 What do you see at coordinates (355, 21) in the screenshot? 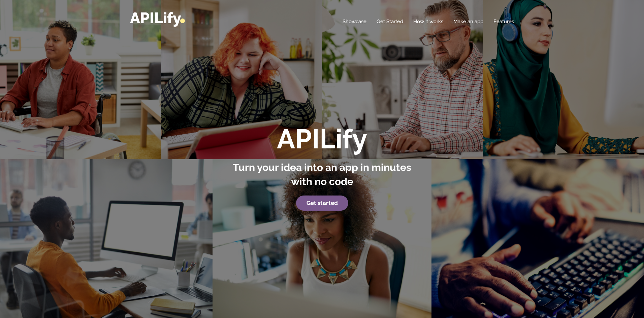
I see `a: Showcase` at bounding box center [355, 21].